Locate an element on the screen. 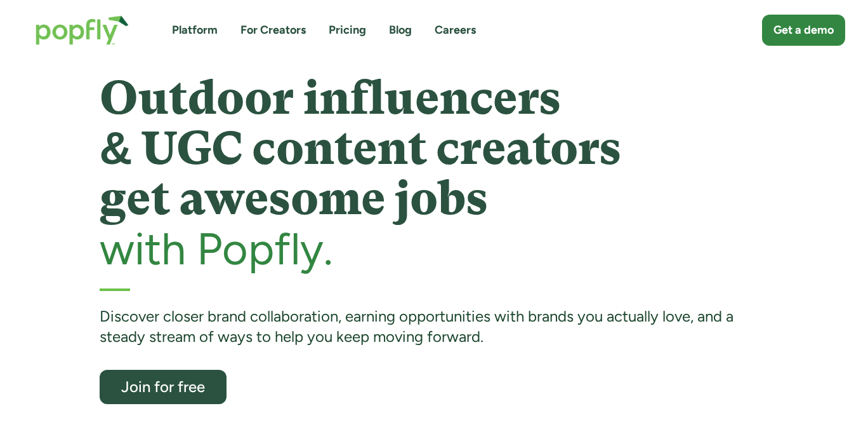 This screenshot has height=448, width=868. a: Get a demo is located at coordinates (803, 30).